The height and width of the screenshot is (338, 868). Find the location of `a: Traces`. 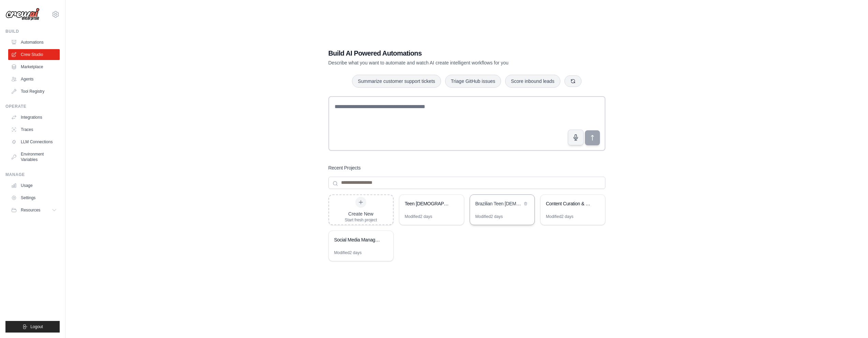

a: Traces is located at coordinates (33, 130).